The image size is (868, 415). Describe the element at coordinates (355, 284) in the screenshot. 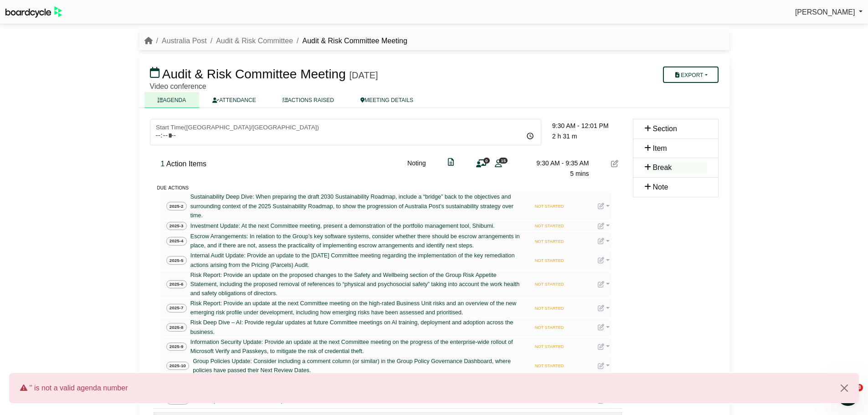

I see `a: Risk Report: Provide an update on the proposed changes to the Safety and Wellbeing section of the...` at that location.